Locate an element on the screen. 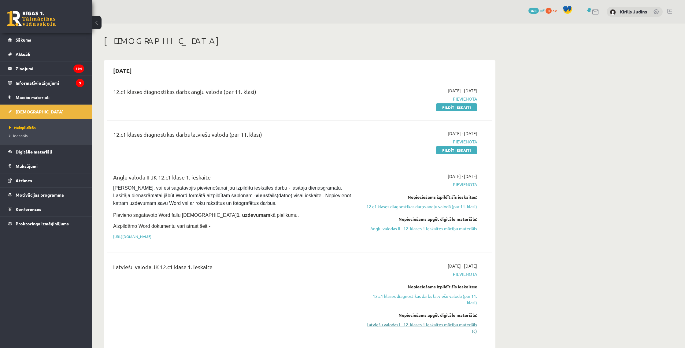  a: Ziņojumi194 is located at coordinates (46, 69).